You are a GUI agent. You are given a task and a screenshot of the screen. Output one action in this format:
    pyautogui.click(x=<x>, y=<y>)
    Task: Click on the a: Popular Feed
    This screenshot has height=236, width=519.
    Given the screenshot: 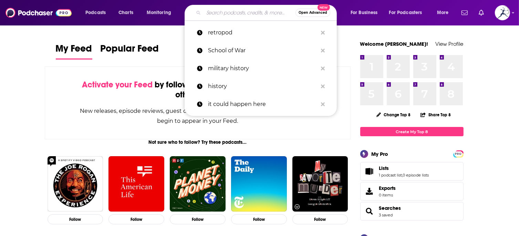 What is the action you would take?
    pyautogui.click(x=130, y=51)
    